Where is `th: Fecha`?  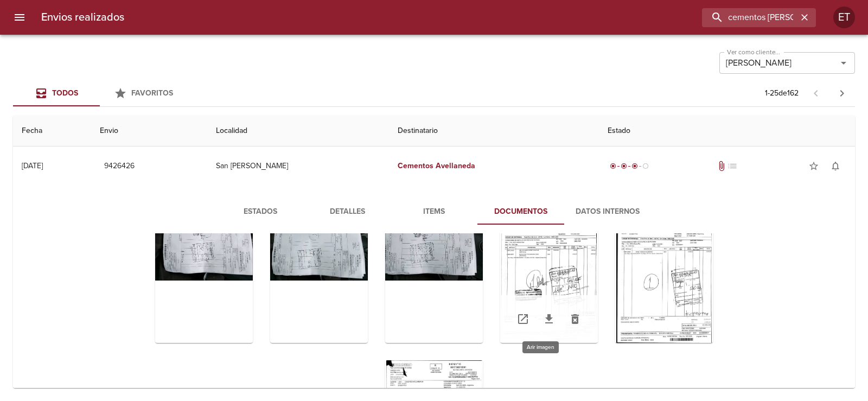 th: Fecha is located at coordinates (52, 131).